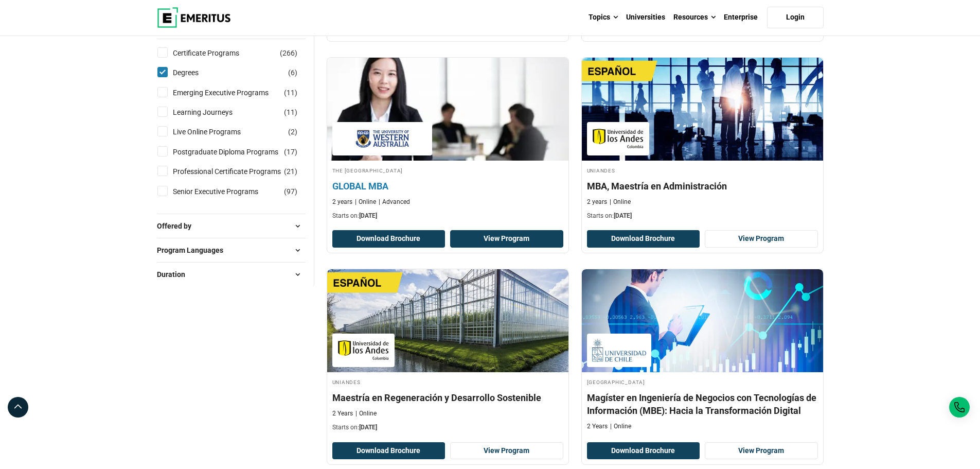 This screenshot has height=469, width=980. What do you see at coordinates (447, 109) in the screenshot?
I see `img: GLOBAL MBA | Online Business Management Course` at bounding box center [447, 109].